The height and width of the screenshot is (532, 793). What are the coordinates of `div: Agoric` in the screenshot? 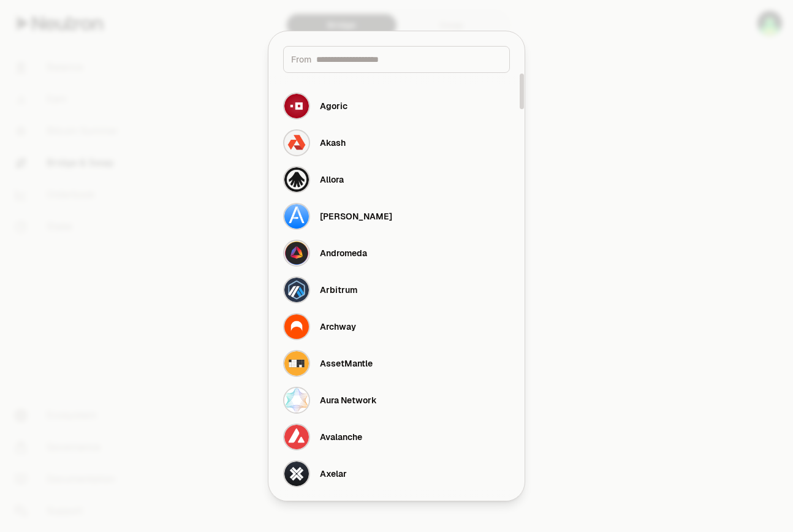 It's located at (333, 106).